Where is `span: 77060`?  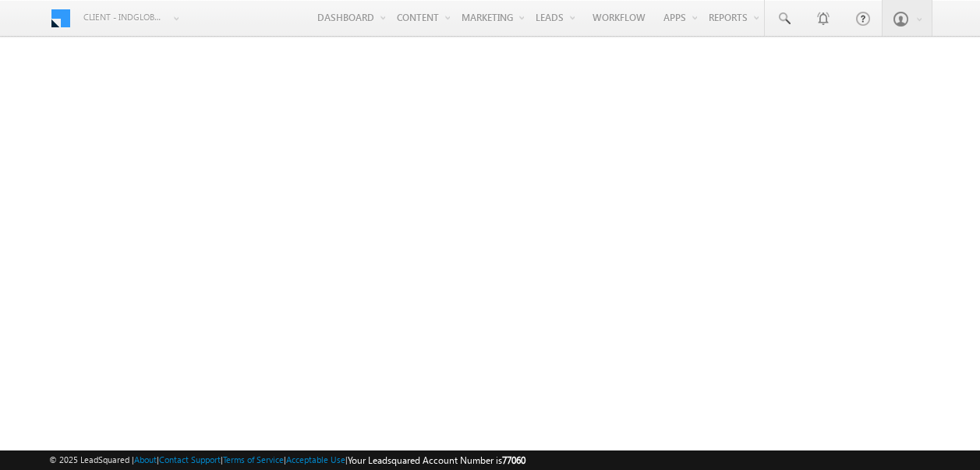 span: 77060 is located at coordinates (514, 459).